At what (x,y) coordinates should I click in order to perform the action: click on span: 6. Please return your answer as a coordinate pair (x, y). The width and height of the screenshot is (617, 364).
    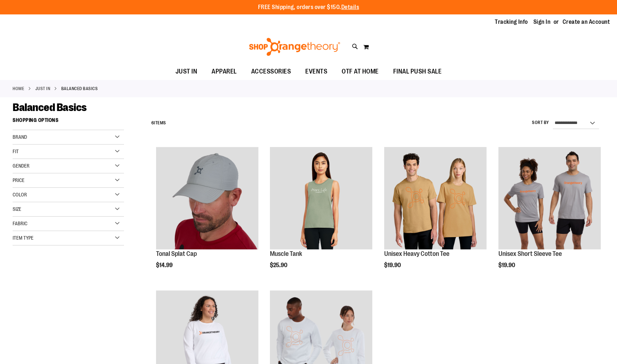
    Looking at the image, I should click on (153, 122).